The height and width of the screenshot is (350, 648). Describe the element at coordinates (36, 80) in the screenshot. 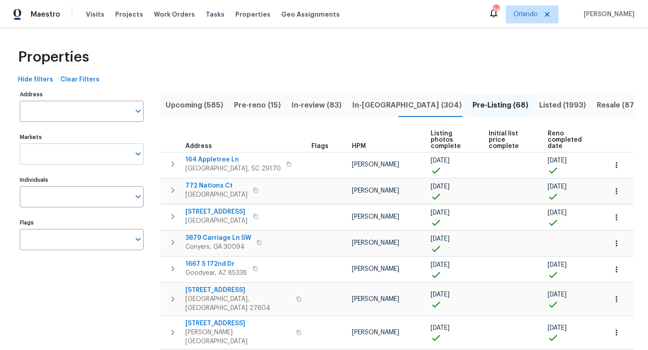

I see `button: Hide filters` at that location.